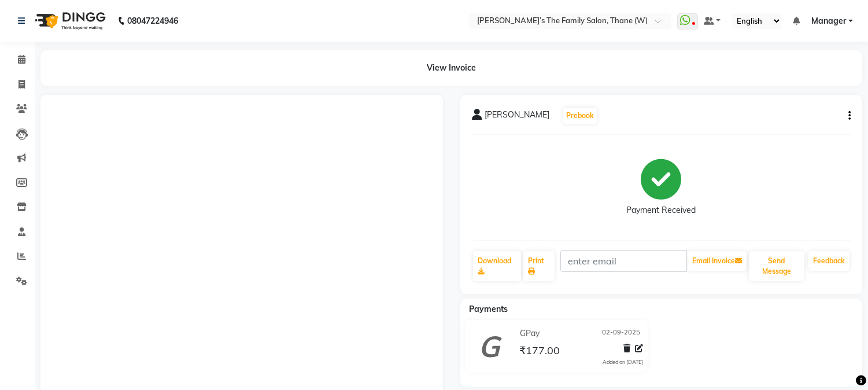 Image resolution: width=868 pixels, height=390 pixels. I want to click on div: Payment Received, so click(661, 210).